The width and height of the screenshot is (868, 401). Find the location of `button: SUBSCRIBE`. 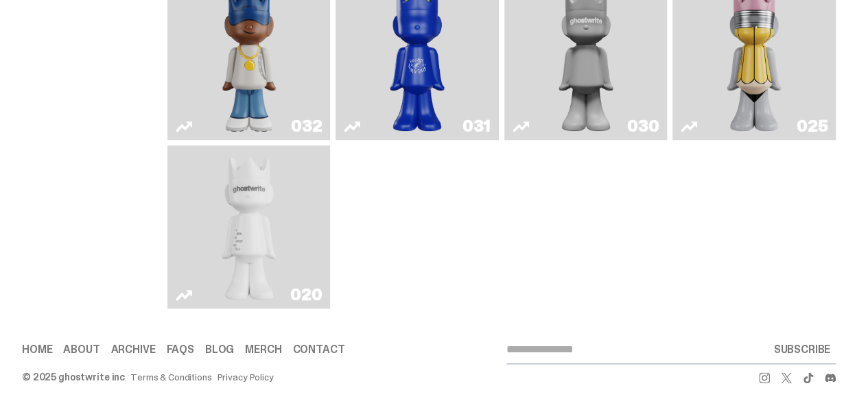

button: SUBSCRIBE is located at coordinates (802, 350).